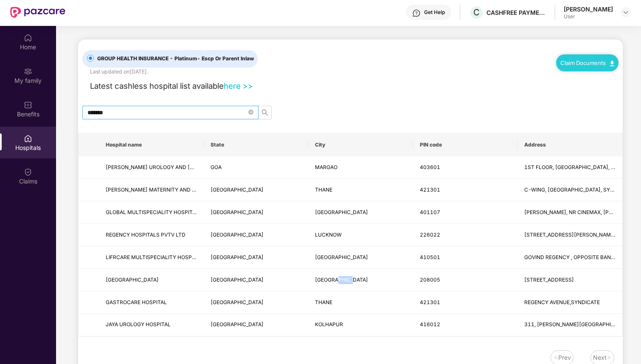  Describe the element at coordinates (28, 38) in the screenshot. I see `img: svg+xml;base64,PHN2ZyBpZD0iSG9tZSIgeG1sbnM9Imh0dHA6Ly93d3cudzMub3JnLzIwMDAvc3ZnIiB3aWR0aD0iMjAiIG...` at that location.